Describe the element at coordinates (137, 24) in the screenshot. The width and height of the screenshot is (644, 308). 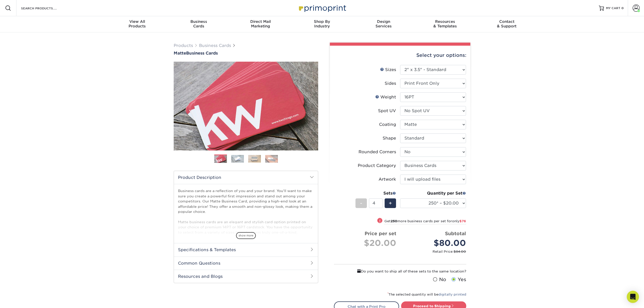
I see `a: View AllProducts` at that location.